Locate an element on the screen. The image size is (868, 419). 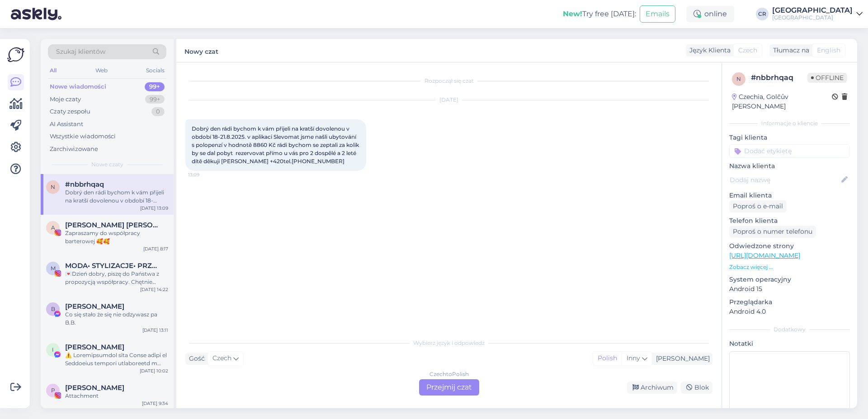
div: Poproś o numer telefonu is located at coordinates (772, 231).